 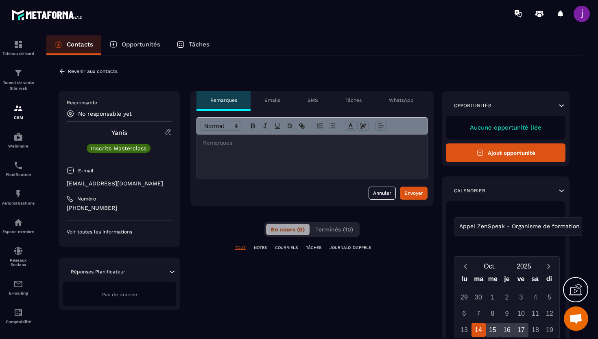 What do you see at coordinates (414, 193) in the screenshot?
I see `button: Envoyer` at bounding box center [414, 193].